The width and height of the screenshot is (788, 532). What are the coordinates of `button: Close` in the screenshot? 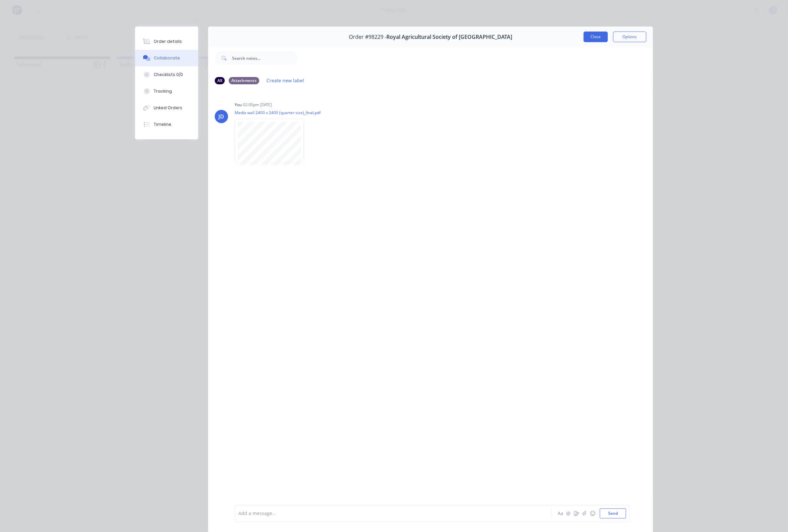 It's located at (595, 36).